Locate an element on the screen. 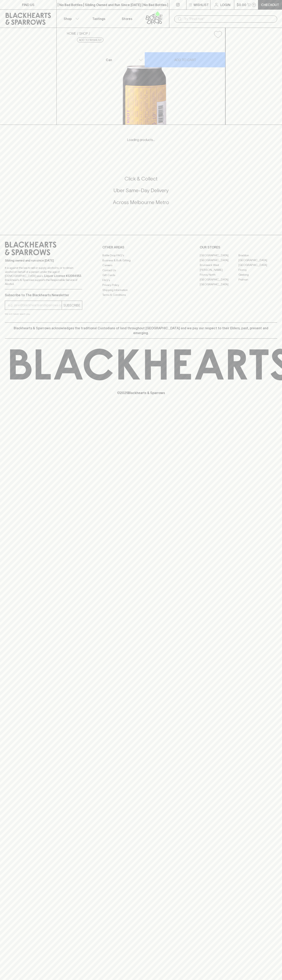 The image size is (282, 980). p: $0.00 is located at coordinates (241, 5).